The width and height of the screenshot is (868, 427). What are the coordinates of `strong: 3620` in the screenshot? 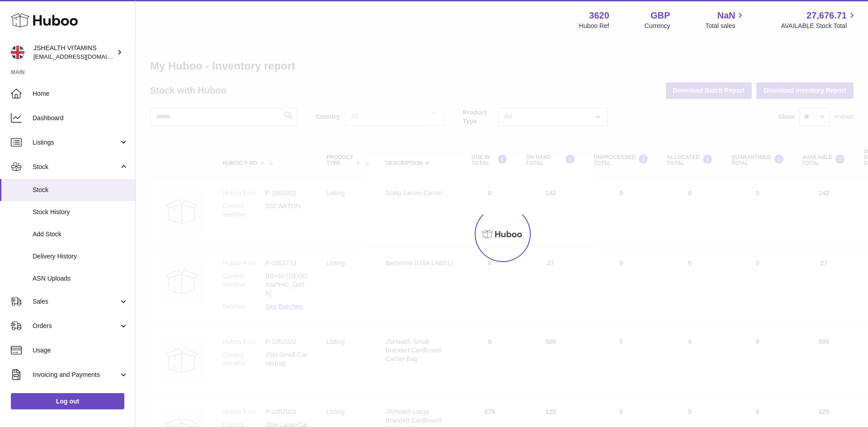 It's located at (599, 15).